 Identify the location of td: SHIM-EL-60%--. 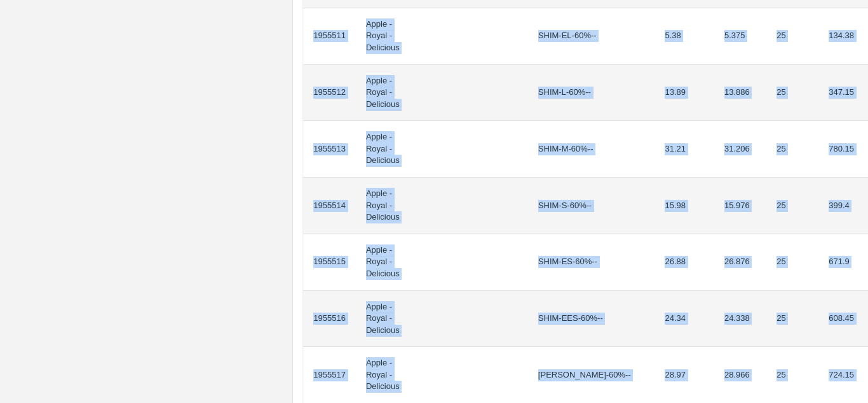
(592, 36).